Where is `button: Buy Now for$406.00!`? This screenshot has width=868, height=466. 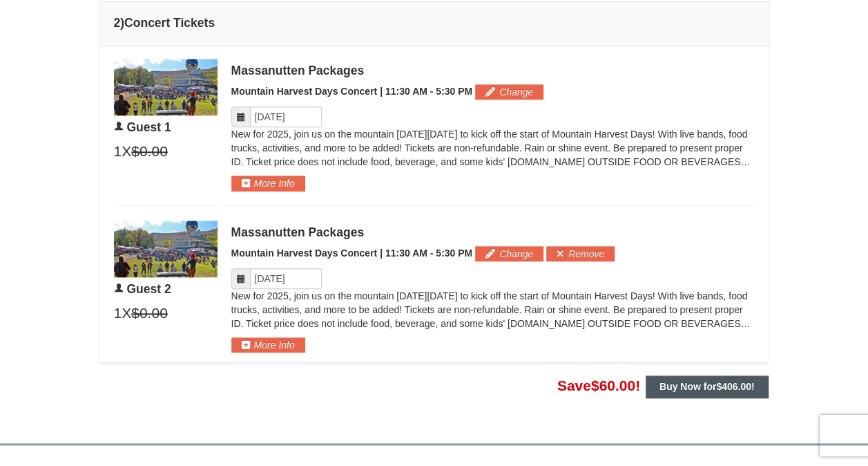
button: Buy Now for$406.00! is located at coordinates (707, 386).